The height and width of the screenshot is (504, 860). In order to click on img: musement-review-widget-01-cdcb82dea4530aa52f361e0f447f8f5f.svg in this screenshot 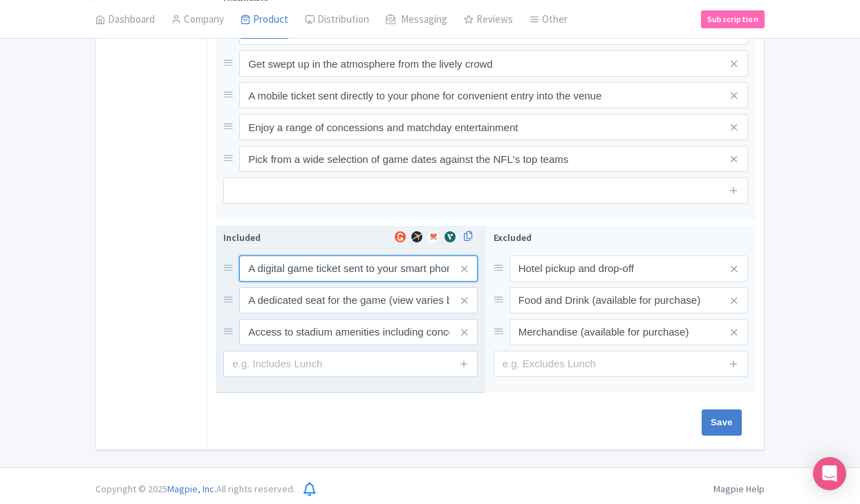, I will do `click(433, 237)`.